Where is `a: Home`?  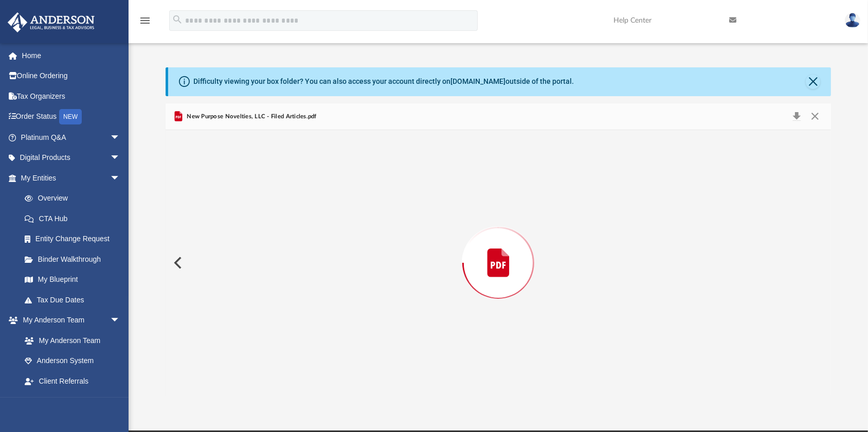 a: Home is located at coordinates (72, 56).